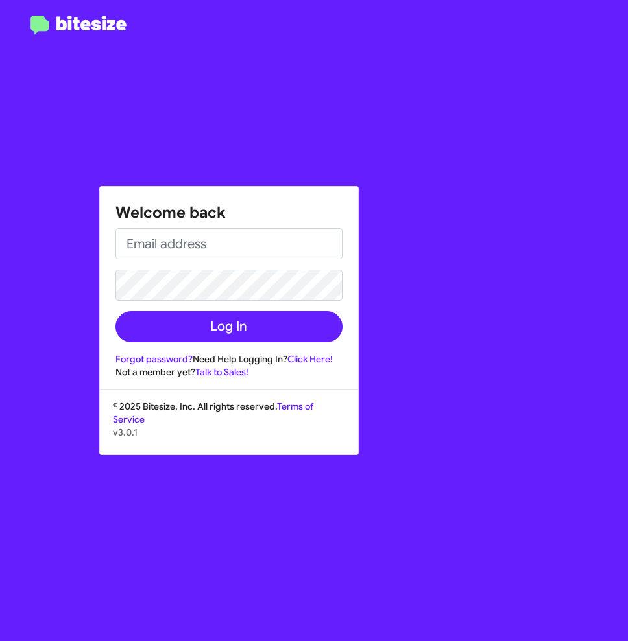 This screenshot has height=641, width=628. Describe the element at coordinates (229, 433) in the screenshot. I see `p: v3.0.1` at that location.